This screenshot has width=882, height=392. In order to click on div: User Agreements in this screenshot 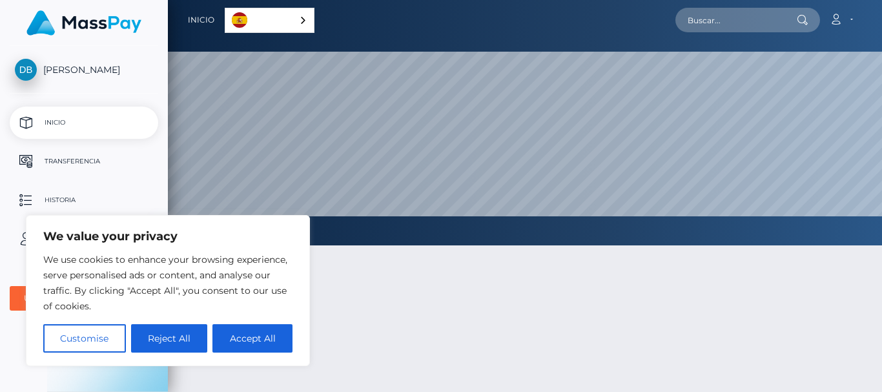, I will do `click(77, 298)`.